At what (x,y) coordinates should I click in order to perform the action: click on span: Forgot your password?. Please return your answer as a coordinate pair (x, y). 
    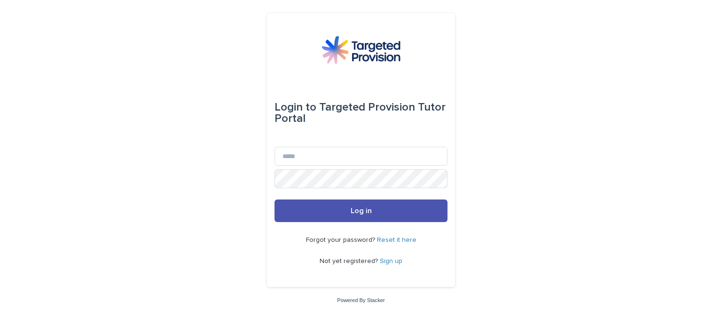
    Looking at the image, I should click on (341, 240).